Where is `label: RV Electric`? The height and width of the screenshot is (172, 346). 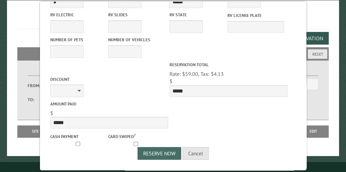
label: RV Electric is located at coordinates (79, 15).